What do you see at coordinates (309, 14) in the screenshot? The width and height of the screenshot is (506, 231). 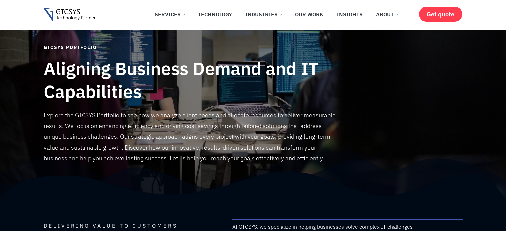 I see `a: Our Work` at bounding box center [309, 14].